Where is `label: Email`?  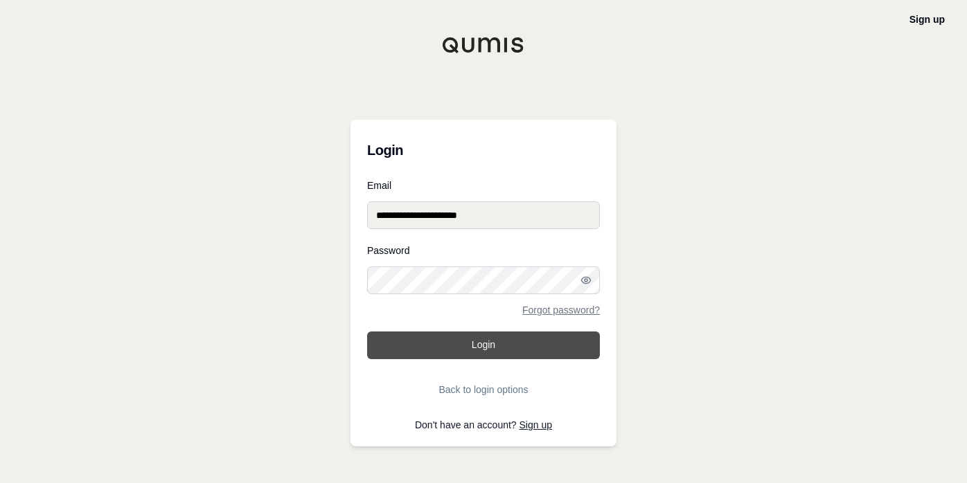
label: Email is located at coordinates (483, 186).